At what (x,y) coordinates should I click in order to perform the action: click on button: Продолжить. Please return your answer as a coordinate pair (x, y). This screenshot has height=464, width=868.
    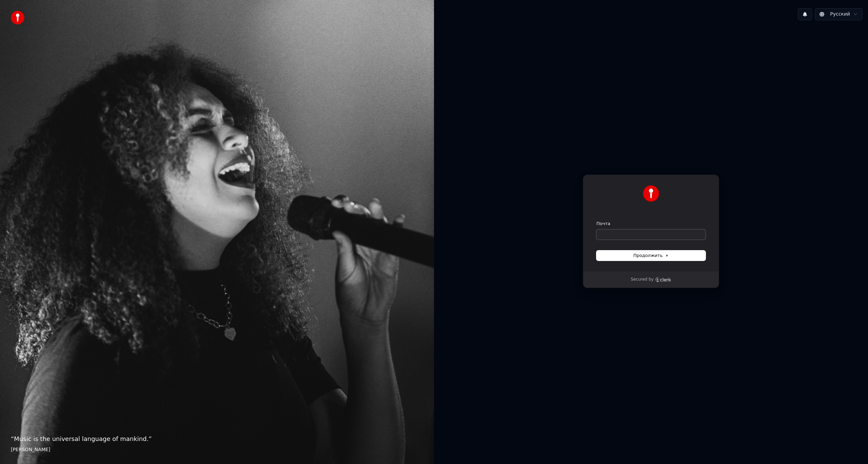
    Looking at the image, I should click on (651, 255).